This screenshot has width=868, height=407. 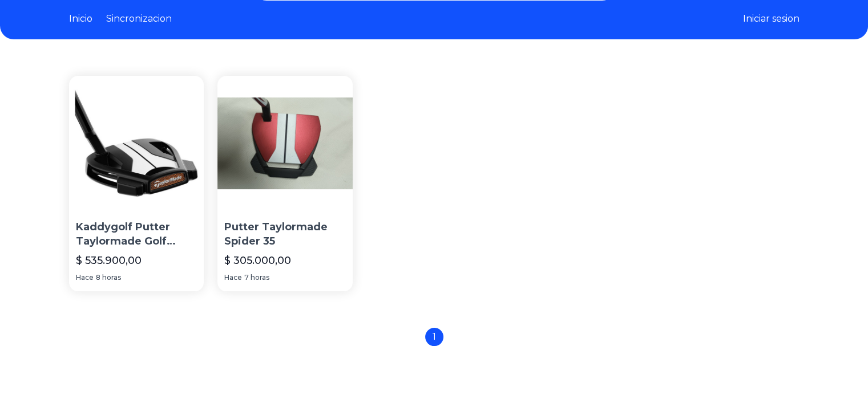 I want to click on p: $ 535.900,00, so click(x=108, y=261).